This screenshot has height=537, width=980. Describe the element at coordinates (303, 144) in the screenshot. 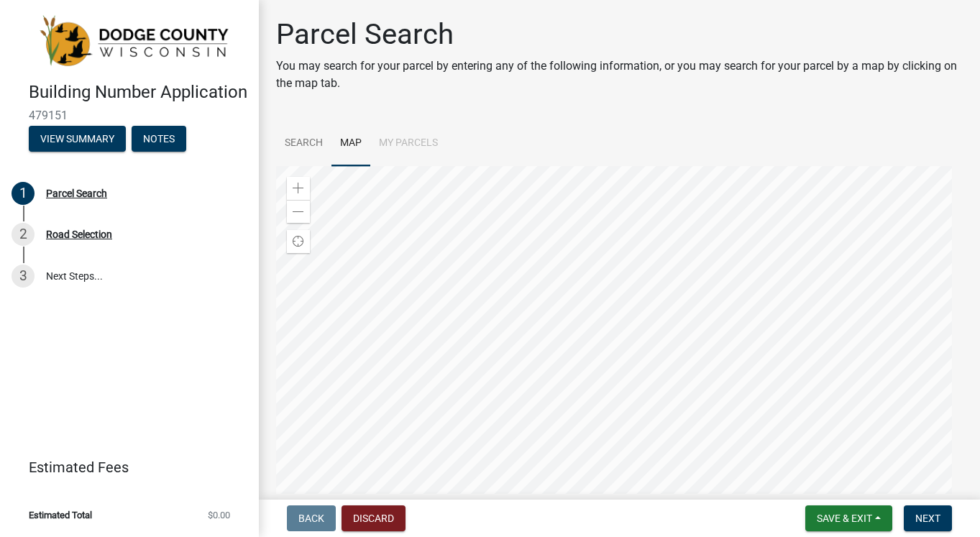

I see `a: Search` at that location.